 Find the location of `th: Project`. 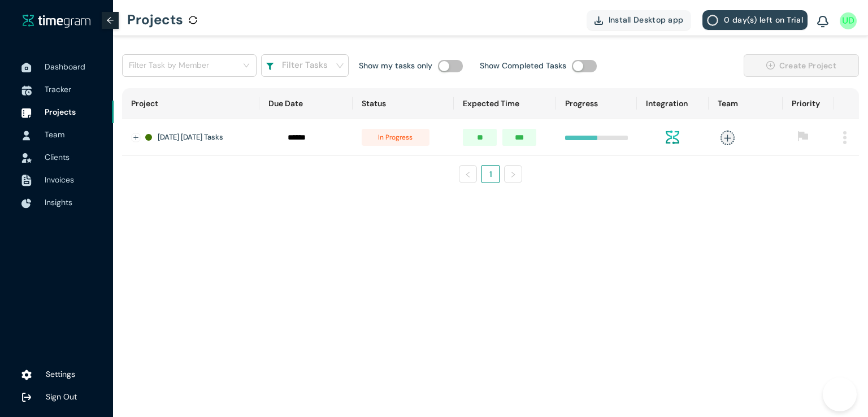

th: Project is located at coordinates (190, 104).